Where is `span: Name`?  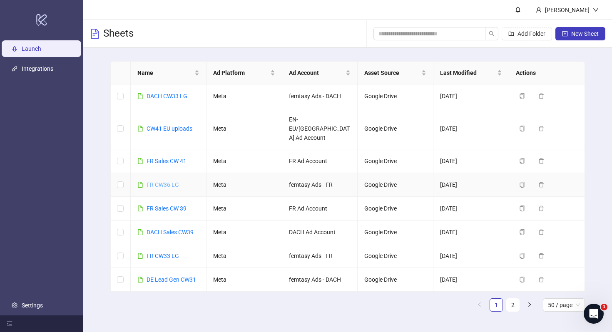
span: Name is located at coordinates (165, 73).